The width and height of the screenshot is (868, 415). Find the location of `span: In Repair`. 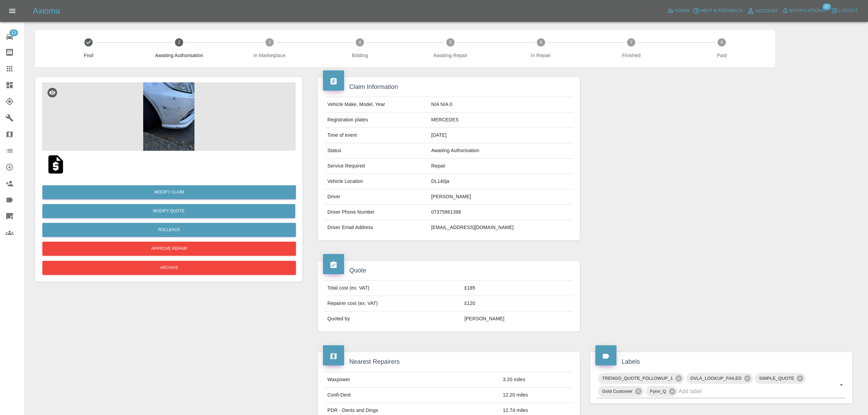

span: In Repair is located at coordinates (541, 55).